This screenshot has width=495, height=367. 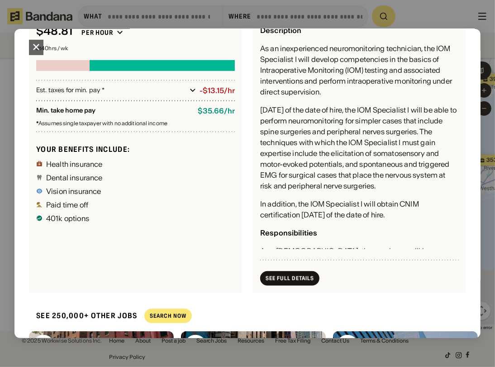 I want to click on div: -$13.15/hr, so click(x=217, y=90).